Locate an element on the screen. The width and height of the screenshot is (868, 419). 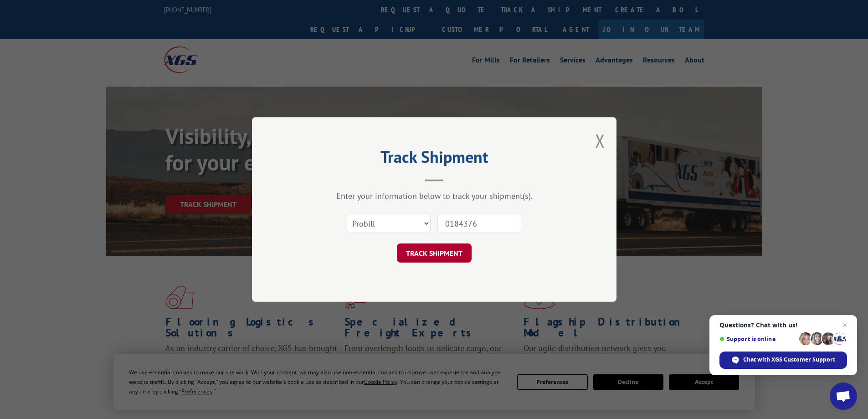
span: Close chat is located at coordinates (845, 325).